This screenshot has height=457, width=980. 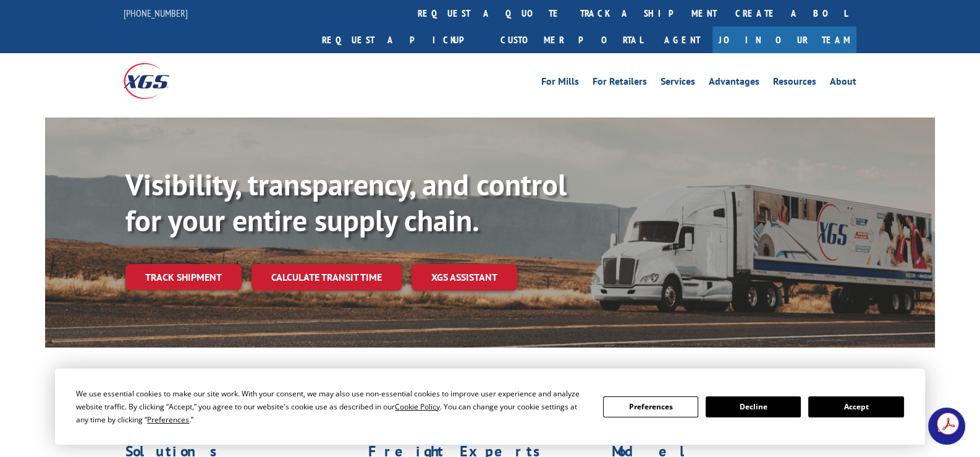 What do you see at coordinates (650, 407) in the screenshot?
I see `button: Preferences` at bounding box center [650, 407].